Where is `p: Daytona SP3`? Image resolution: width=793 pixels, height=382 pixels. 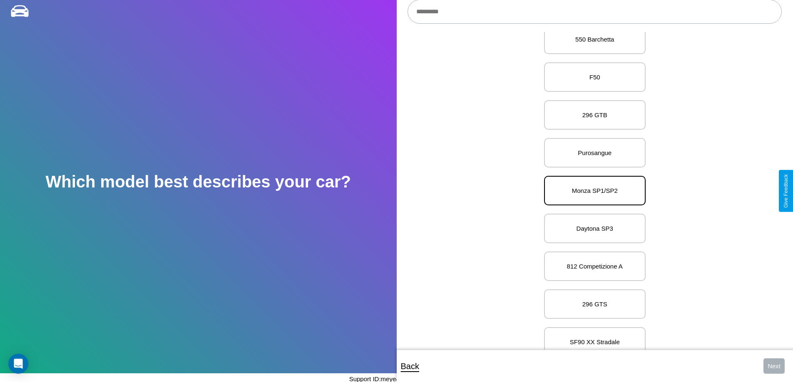
p: Daytona SP3 is located at coordinates (595, 228).